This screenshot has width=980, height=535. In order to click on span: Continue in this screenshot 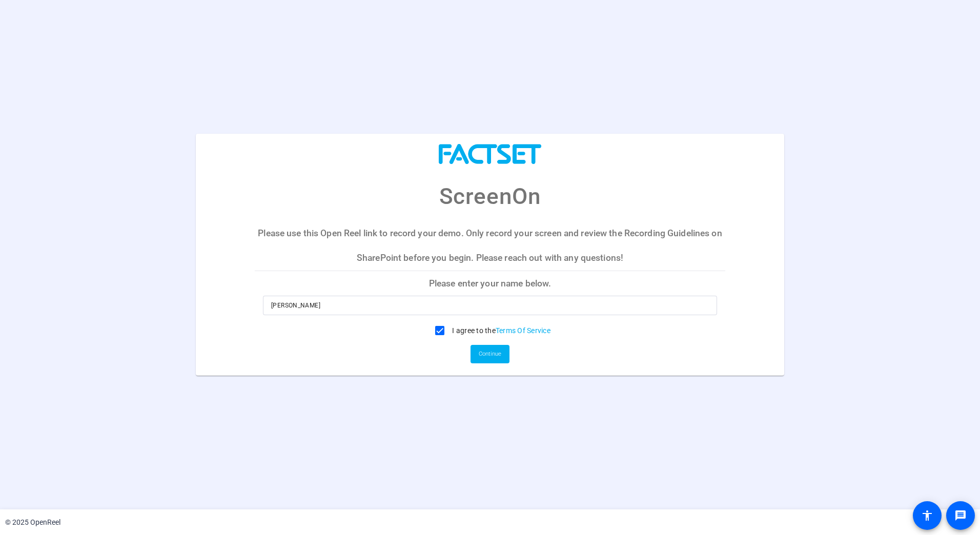, I will do `click(490, 354)`.